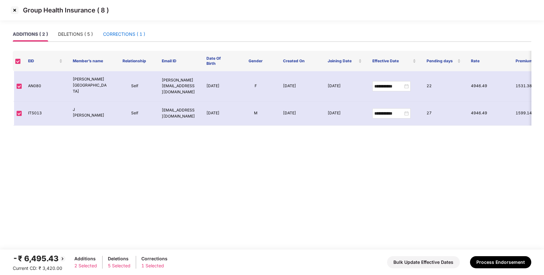 Image resolution: width=544 pixels, height=275 pixels. What do you see at coordinates (342, 61) in the screenshot?
I see `span: Joining Date` at bounding box center [342, 61].